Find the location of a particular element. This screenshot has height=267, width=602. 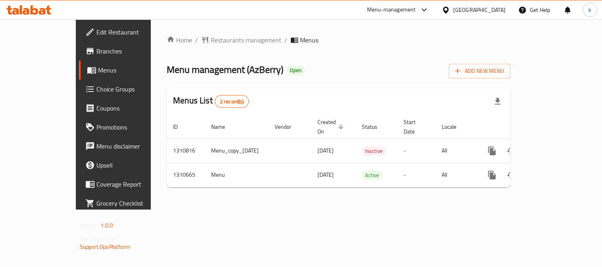

th: Actions is located at coordinates (520, 127).